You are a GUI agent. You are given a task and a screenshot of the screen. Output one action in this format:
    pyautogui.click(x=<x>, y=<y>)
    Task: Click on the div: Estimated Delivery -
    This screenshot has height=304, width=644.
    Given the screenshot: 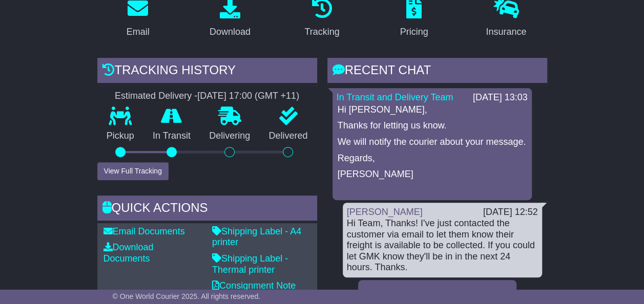 What is the action you would take?
    pyautogui.click(x=207, y=97)
    